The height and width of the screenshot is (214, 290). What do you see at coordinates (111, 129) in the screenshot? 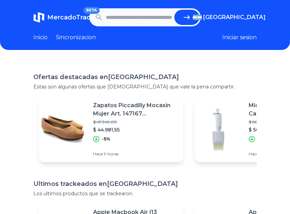
I see `a: Featured imageZapatos Piccadilly Mocasin Mujer Art. 147167 Vocepiccadilly$ 47.349,00$ 44.981,55-5...` at bounding box center [111, 129].